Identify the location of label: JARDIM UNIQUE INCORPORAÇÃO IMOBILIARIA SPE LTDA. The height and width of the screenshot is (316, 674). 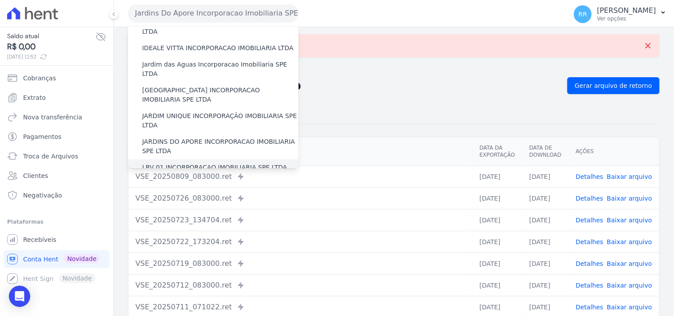
(220, 121).